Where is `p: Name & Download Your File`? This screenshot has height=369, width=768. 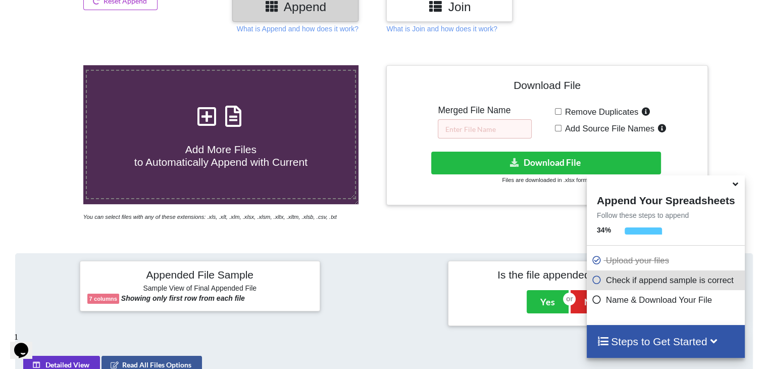
p: Name & Download Your File is located at coordinates (667, 300).